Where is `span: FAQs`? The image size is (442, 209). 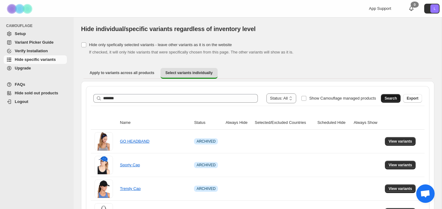 span: FAQs is located at coordinates (20, 84).